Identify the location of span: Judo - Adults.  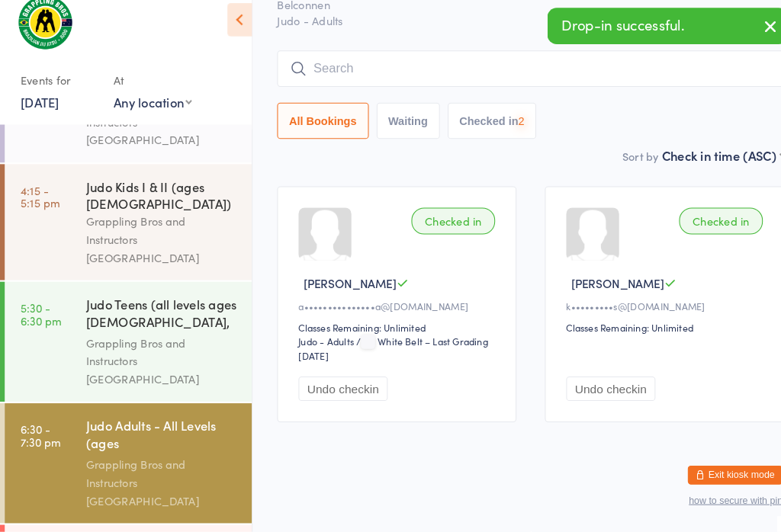
(512, 38).